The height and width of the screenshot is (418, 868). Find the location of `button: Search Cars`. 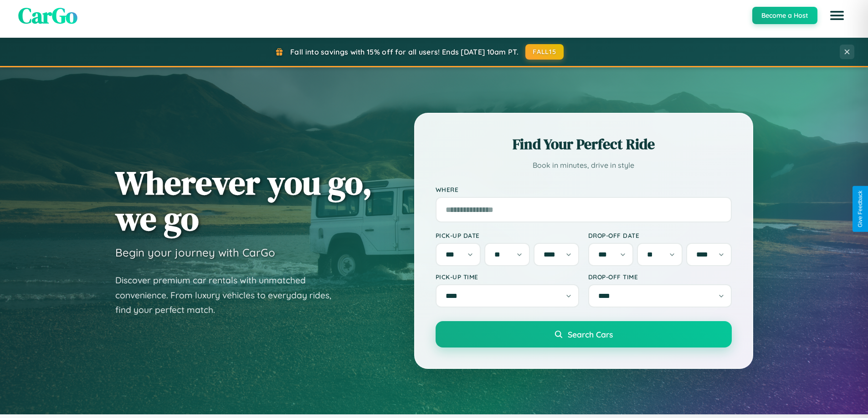

button: Search Cars is located at coordinates (584, 335).